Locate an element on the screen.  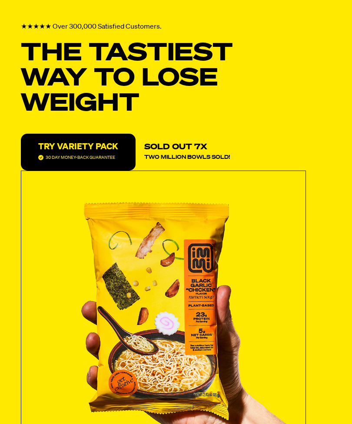
h1: THE TASTIEST WAY TO LOSE WEIGHT is located at coordinates (161, 79).